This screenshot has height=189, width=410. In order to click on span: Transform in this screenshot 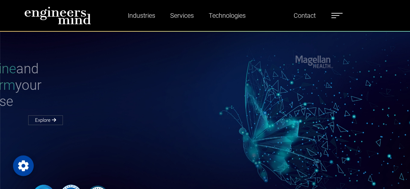, I will do `click(59, 85)`.